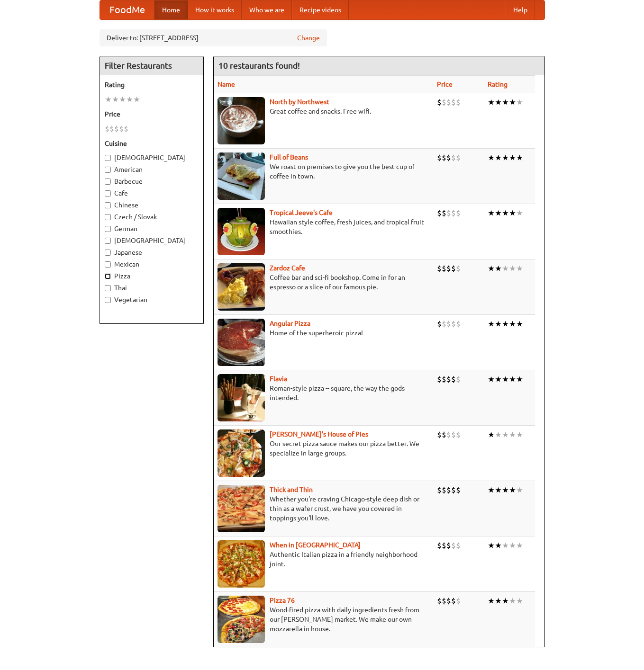 The height and width of the screenshot is (670, 644). What do you see at coordinates (323, 282) in the screenshot?
I see `p: Coffee bar and sci-fi bookshop. Come in for an espresso or a slice of our famous pie.` at bounding box center [323, 282].